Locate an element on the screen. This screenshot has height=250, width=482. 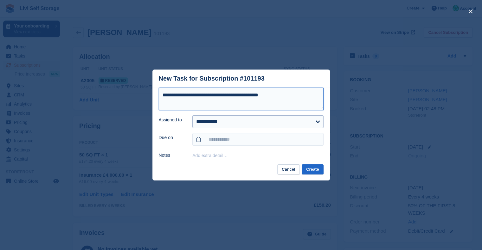
label: Assigned to is located at coordinates (172, 120).